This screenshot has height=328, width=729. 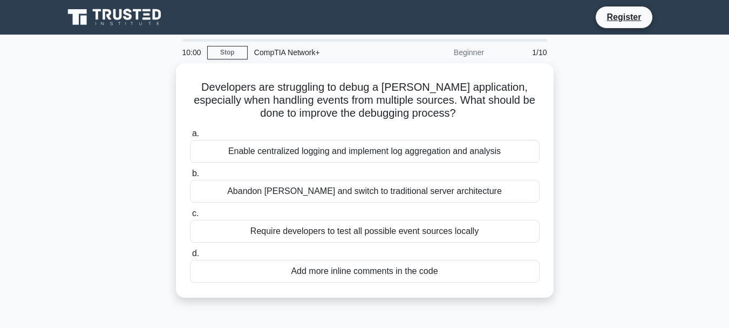 I want to click on div: Require developers to test all possible event sources locally, so click(x=365, y=231).